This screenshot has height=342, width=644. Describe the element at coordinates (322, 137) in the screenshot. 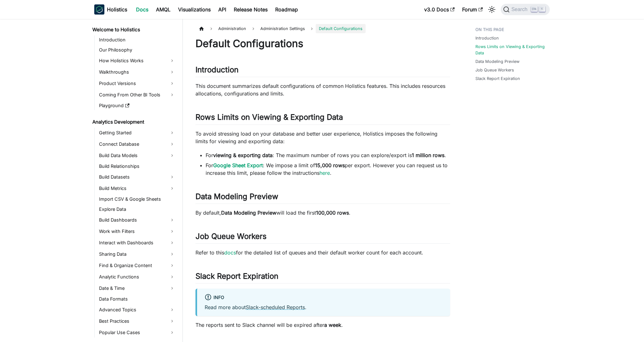

I see `p: To avoid stressing load on your database and better user experience, Holistics imposes the follow...` at that location.